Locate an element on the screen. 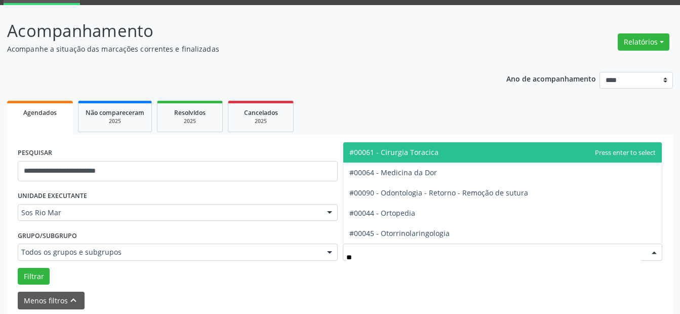 Image resolution: width=680 pixels, height=314 pixels. i: keyboard_arrow_up is located at coordinates (73, 300).